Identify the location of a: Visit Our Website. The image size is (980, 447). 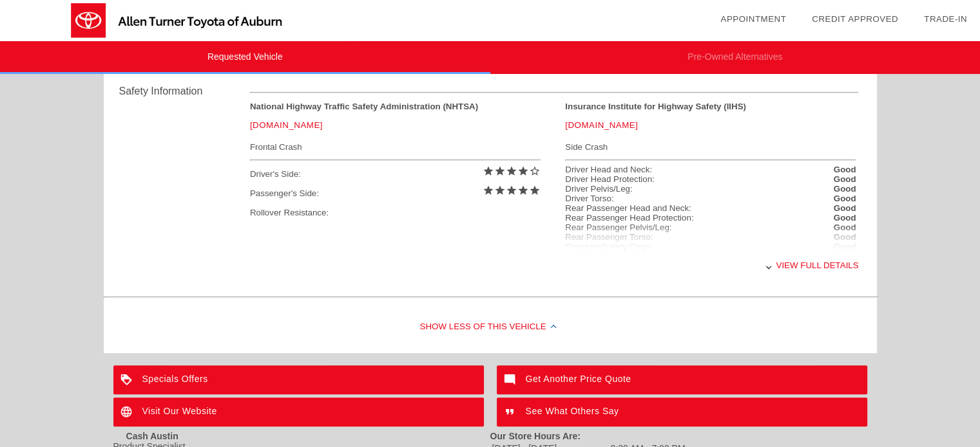
(298, 412).